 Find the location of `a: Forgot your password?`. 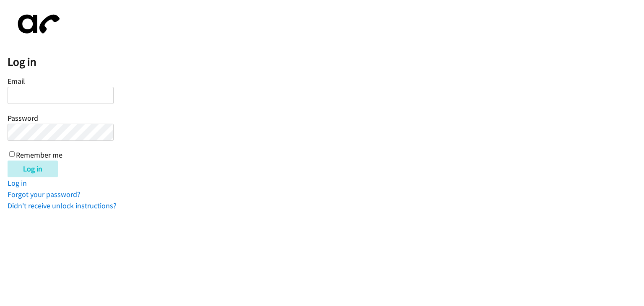

a: Forgot your password? is located at coordinates (45, 194).